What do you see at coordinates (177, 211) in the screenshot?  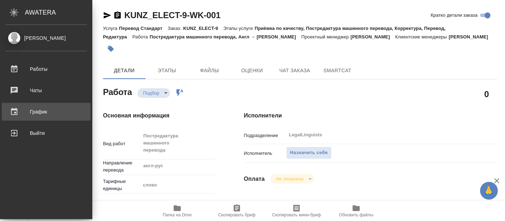 I see `button: Папка на Drive` at bounding box center [177, 211].